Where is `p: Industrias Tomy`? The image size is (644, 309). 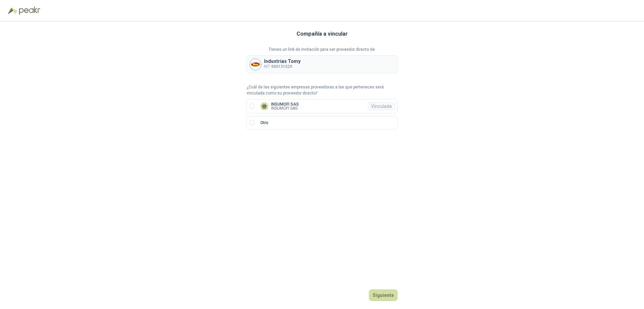
p: Industrias Tomy is located at coordinates (282, 61).